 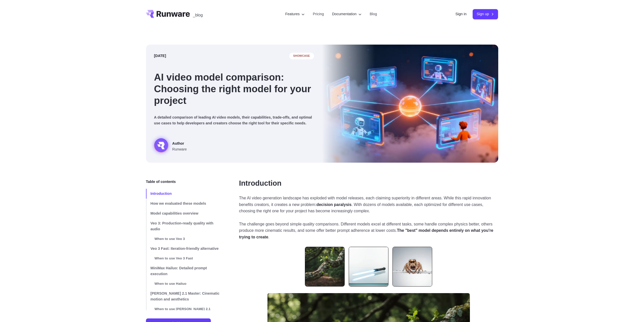 What do you see at coordinates (302, 56) in the screenshot?
I see `span: showcase` at bounding box center [302, 56].